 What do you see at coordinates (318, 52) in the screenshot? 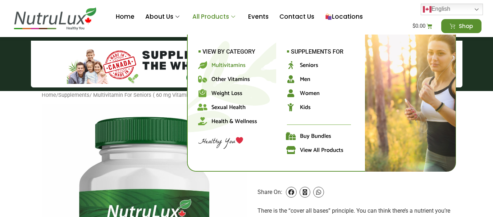
I see `h2: Supplements for` at bounding box center [318, 52].